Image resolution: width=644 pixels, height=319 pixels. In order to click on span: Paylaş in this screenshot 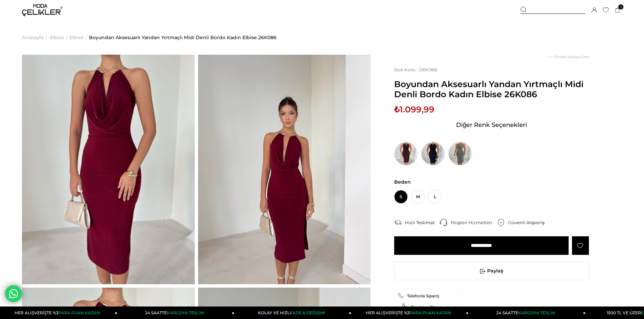, I will do `click(492, 271)`.